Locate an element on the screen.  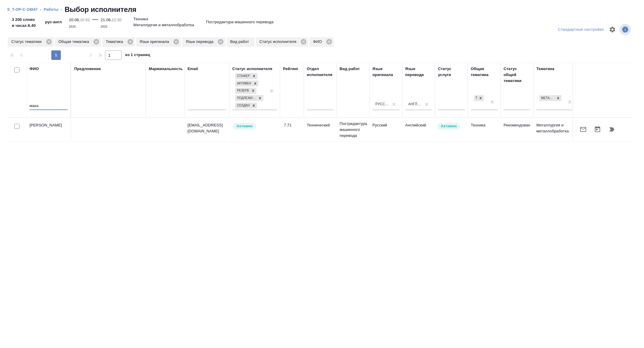
p: 10:52 is located at coordinates (85, 20).